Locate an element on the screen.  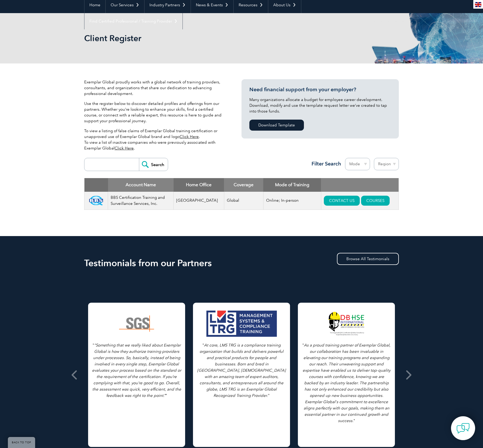
h3: Need financial support from your employer? is located at coordinates (320, 89).